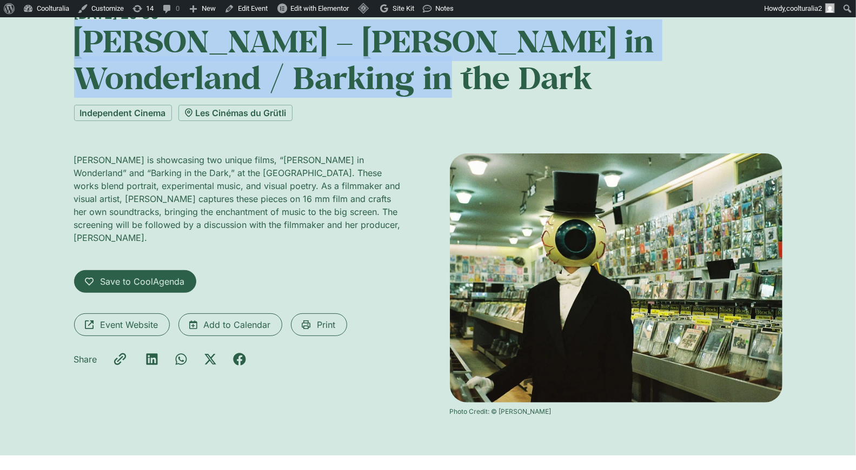  I want to click on a: Save to CoolAgenda, so click(135, 282).